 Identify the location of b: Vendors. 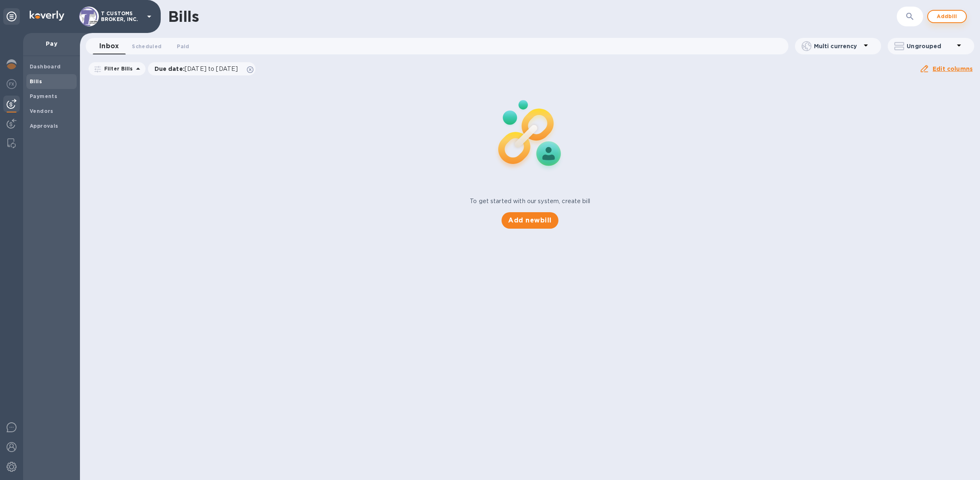
(41, 110).